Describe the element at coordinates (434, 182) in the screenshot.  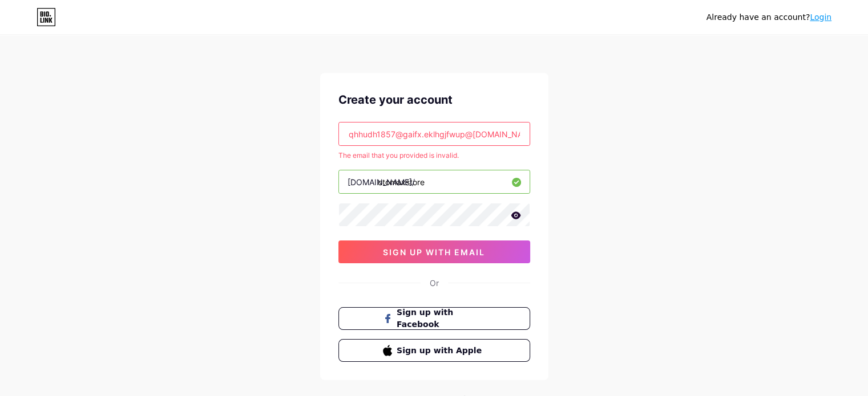
I see `input: username` at that location.